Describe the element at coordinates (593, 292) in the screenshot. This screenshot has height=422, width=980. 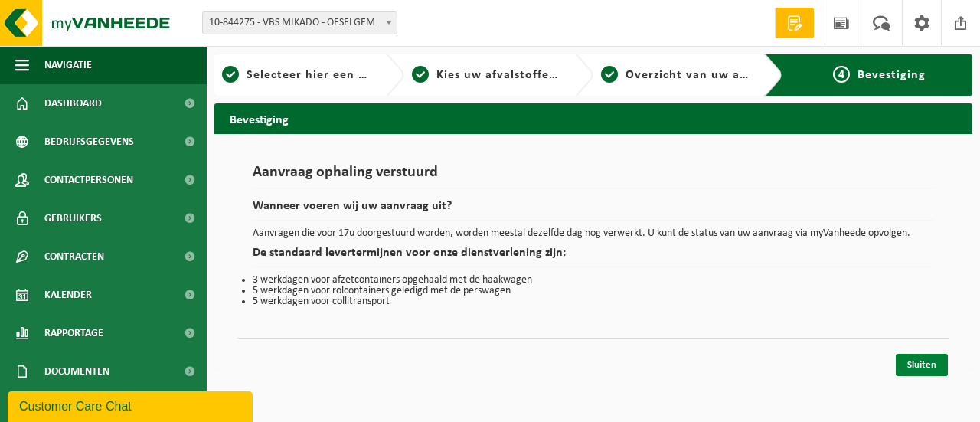
I see `li: 5 werkdagen voor rolcontainers geledigd met de perswagen` at that location.